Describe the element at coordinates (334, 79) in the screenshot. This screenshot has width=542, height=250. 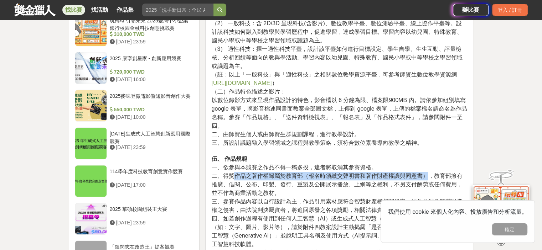
I see `span: （註：以上「一般科技」與「適性科技」之相關數位教學資源平臺，可參考師資生數位教學資源網 ）` at that location.